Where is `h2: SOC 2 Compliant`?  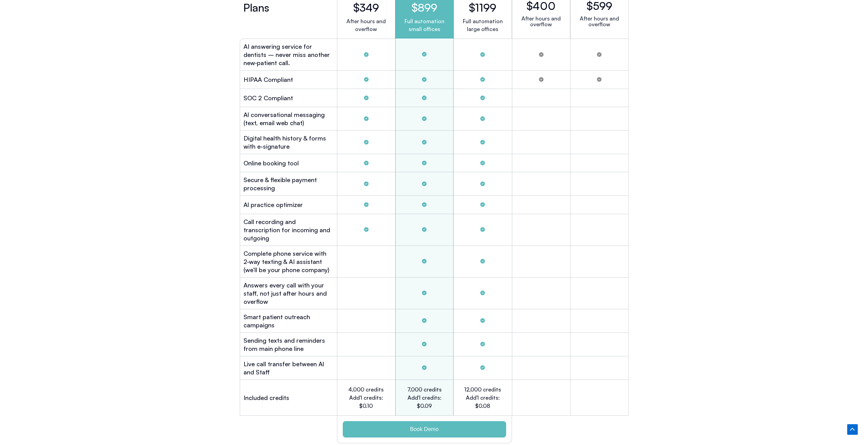
h2: SOC 2 Compliant is located at coordinates (268, 98).